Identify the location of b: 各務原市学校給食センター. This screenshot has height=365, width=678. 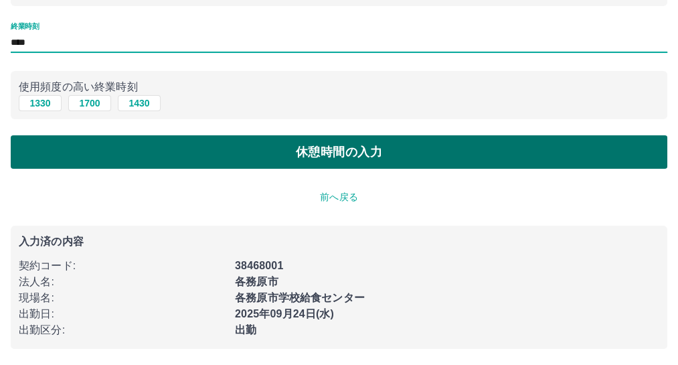
(300, 297).